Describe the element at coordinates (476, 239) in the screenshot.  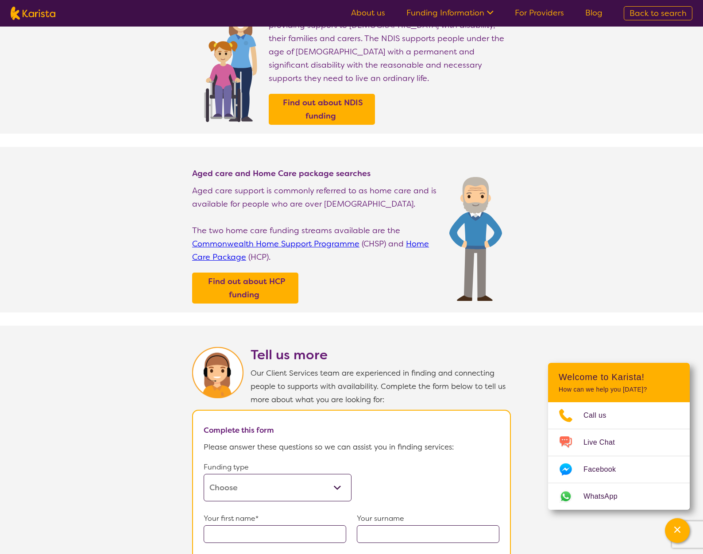
I see `img: Find Age care and home care package services and providers` at that location.